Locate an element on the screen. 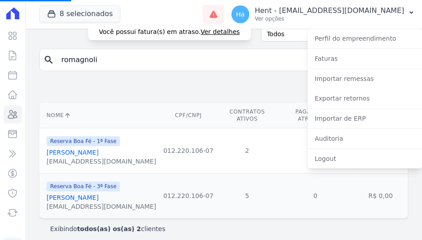 The width and height of the screenshot is (422, 240). th: CPF/CNPJ is located at coordinates (188, 115).